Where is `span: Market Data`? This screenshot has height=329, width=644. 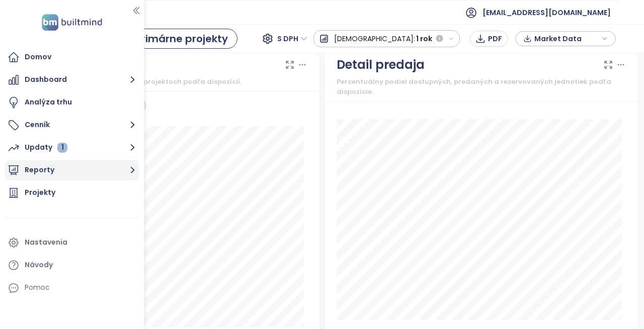 span: Market Data is located at coordinates (566, 38).